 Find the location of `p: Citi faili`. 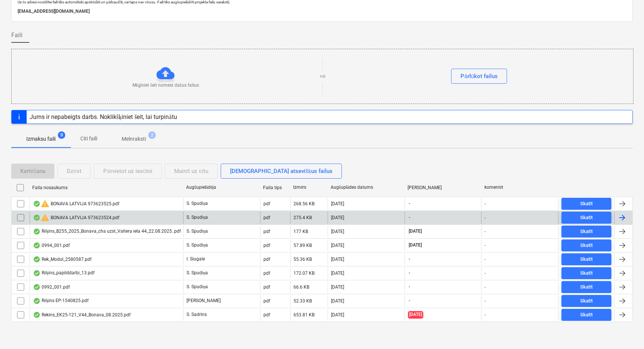

p: Citi faili is located at coordinates (89, 138).